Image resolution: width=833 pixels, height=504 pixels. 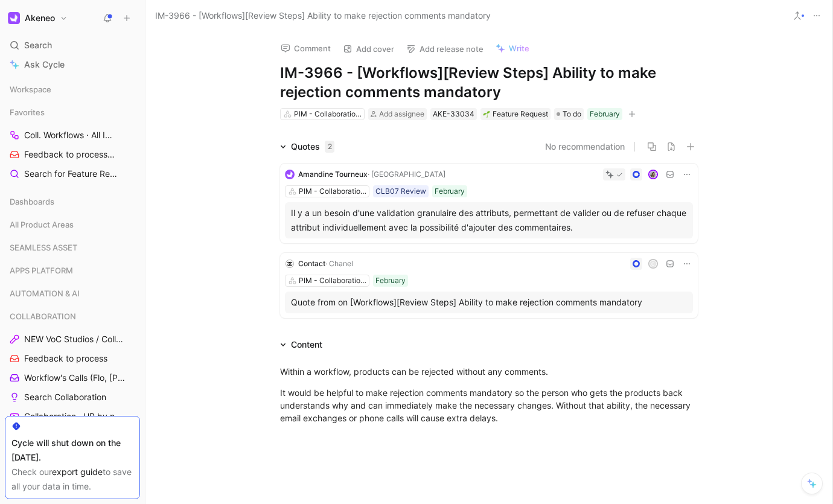 What do you see at coordinates (323, 16) in the screenshot?
I see `span: IM-3966 - [Workflows][Review Steps] Ability to make rejection comments mandatory` at bounding box center [323, 16].